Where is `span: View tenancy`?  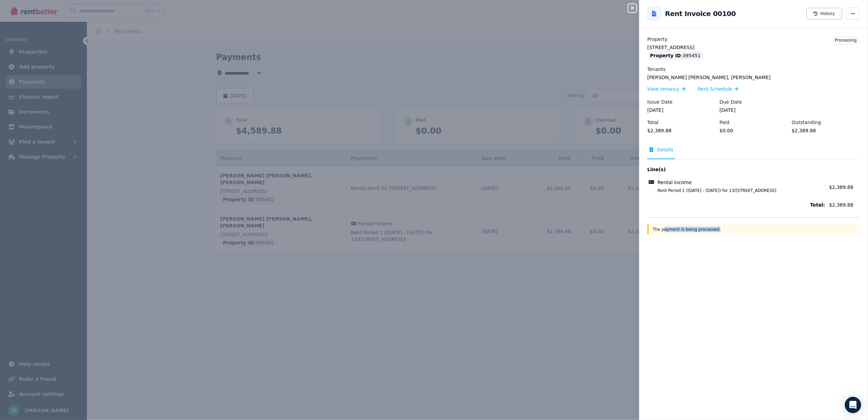 span: View tenancy is located at coordinates (663, 89).